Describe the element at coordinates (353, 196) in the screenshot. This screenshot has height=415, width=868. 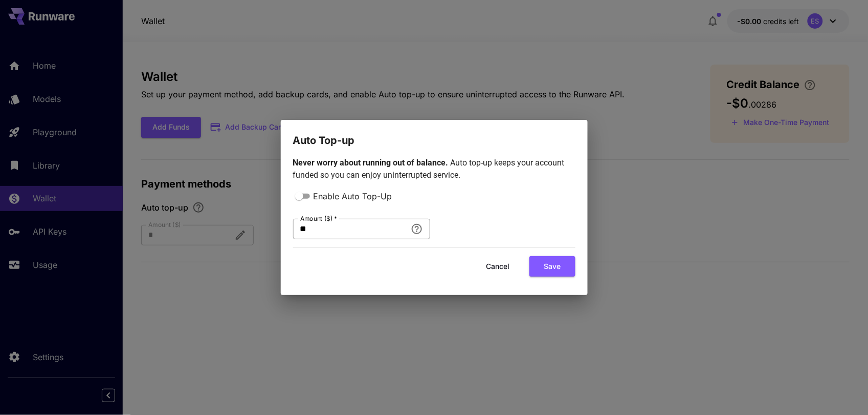
I see `span: Enable Auto Top-Up` at that location.